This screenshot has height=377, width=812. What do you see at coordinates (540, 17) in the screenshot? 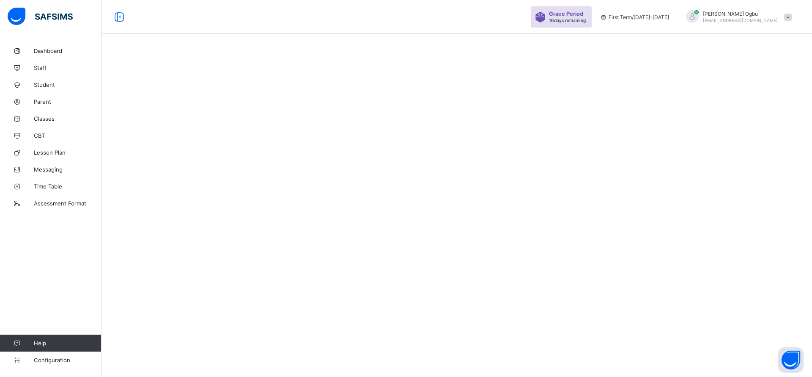
I see `img: sticker-purple.71386a28dfed39d6af7621340158ba97.svg` at bounding box center [540, 17].